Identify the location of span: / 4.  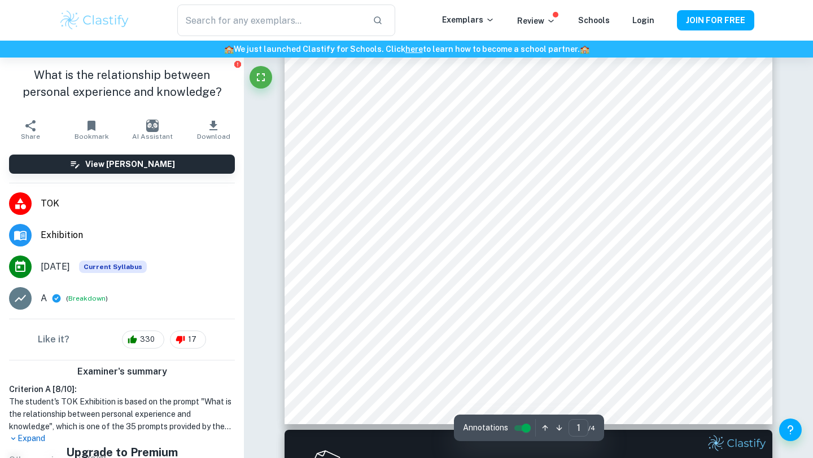
(592, 428).